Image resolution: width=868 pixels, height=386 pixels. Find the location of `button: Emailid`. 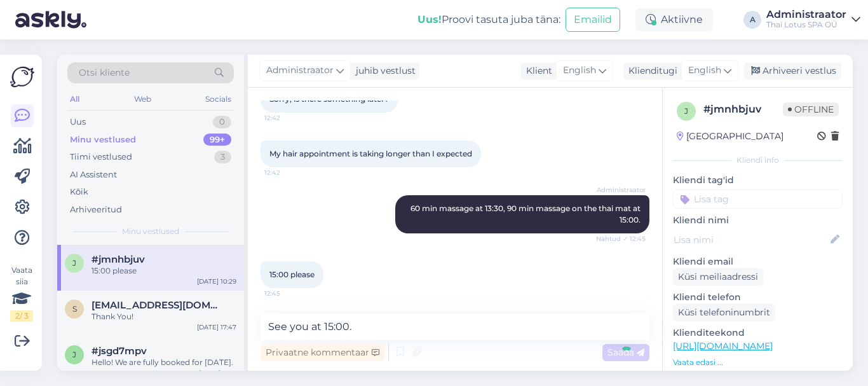

button: Emailid is located at coordinates (592, 19).